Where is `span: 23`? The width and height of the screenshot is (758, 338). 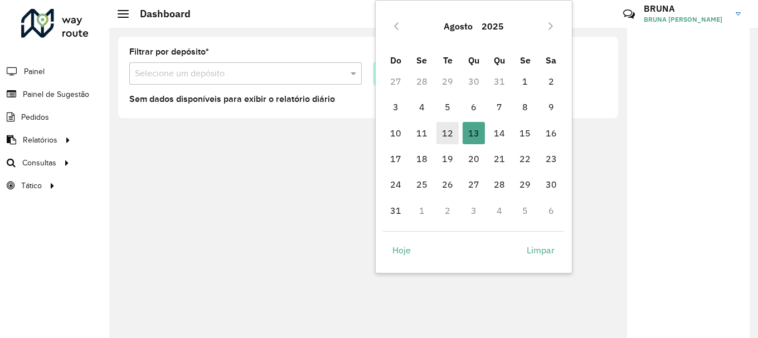
span: 23 is located at coordinates (551, 159).